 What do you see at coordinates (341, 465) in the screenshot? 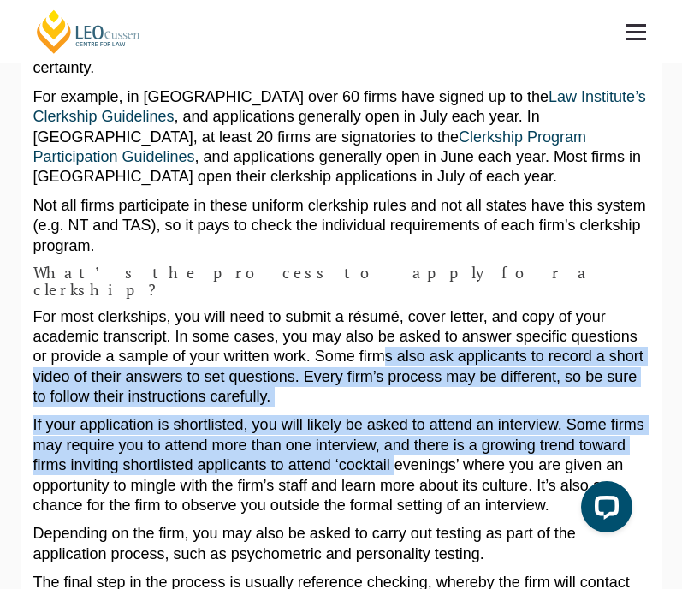
I see `p: If your application is shortlisted, you will likely be asked to attend an interview. Some firms m...` at bounding box center [341, 465].